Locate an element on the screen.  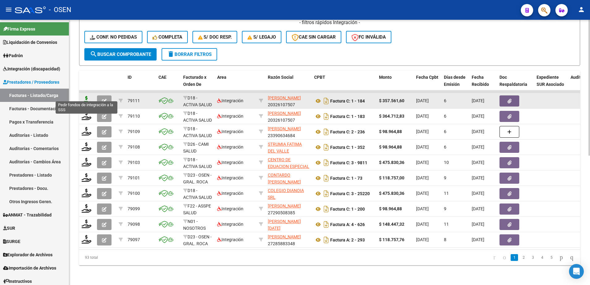
strong: $ 475.830,36 is located at coordinates (392, 193).